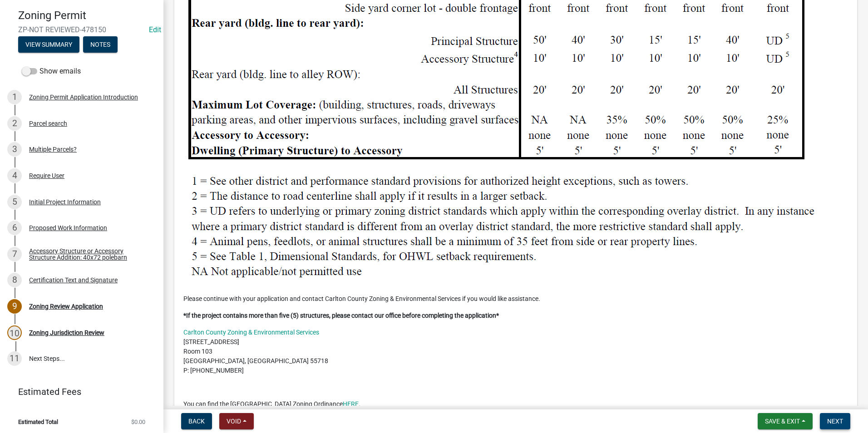 The height and width of the screenshot is (433, 868). I want to click on button: Back, so click(196, 421).